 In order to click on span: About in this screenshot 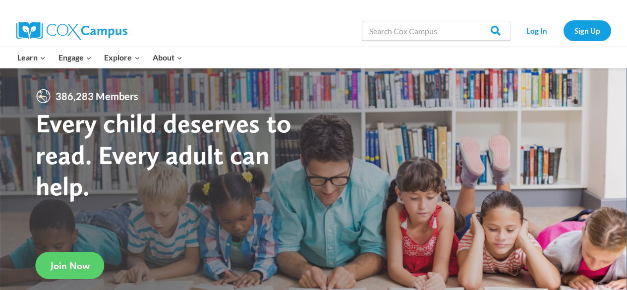, I will do `click(168, 58)`.